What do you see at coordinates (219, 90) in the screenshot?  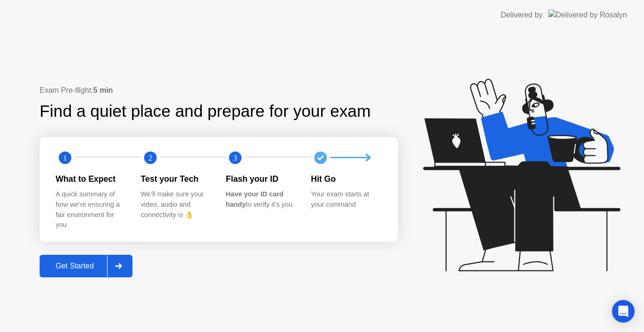 I see `div: Exam Pre-flight:` at bounding box center [219, 90].